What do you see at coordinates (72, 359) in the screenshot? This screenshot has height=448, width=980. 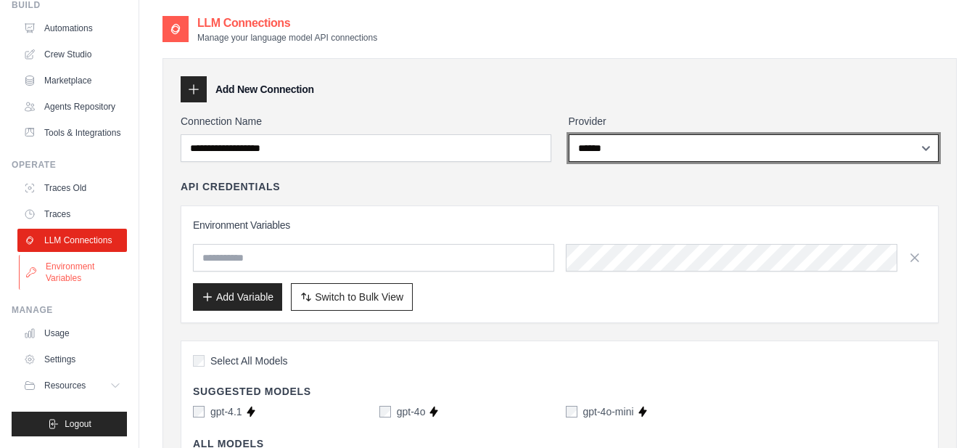 I see `a: Settings` at bounding box center [72, 359].